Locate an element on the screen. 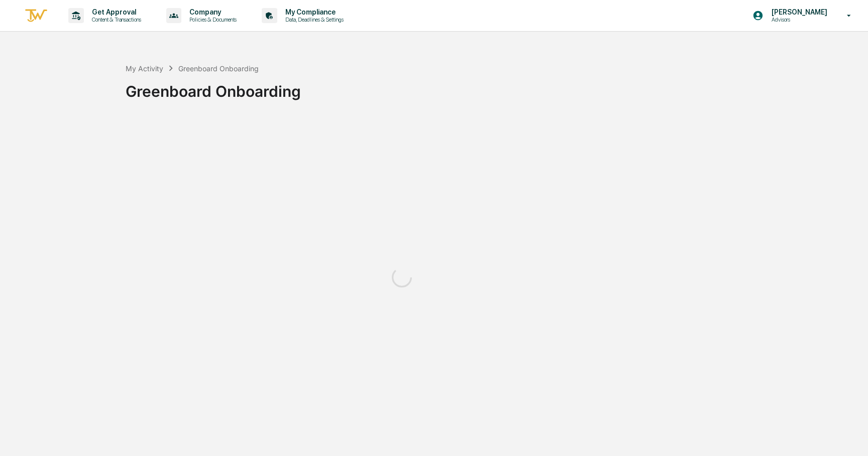 This screenshot has height=456, width=868. p: Data, Deadlines & Settings is located at coordinates (313, 20).